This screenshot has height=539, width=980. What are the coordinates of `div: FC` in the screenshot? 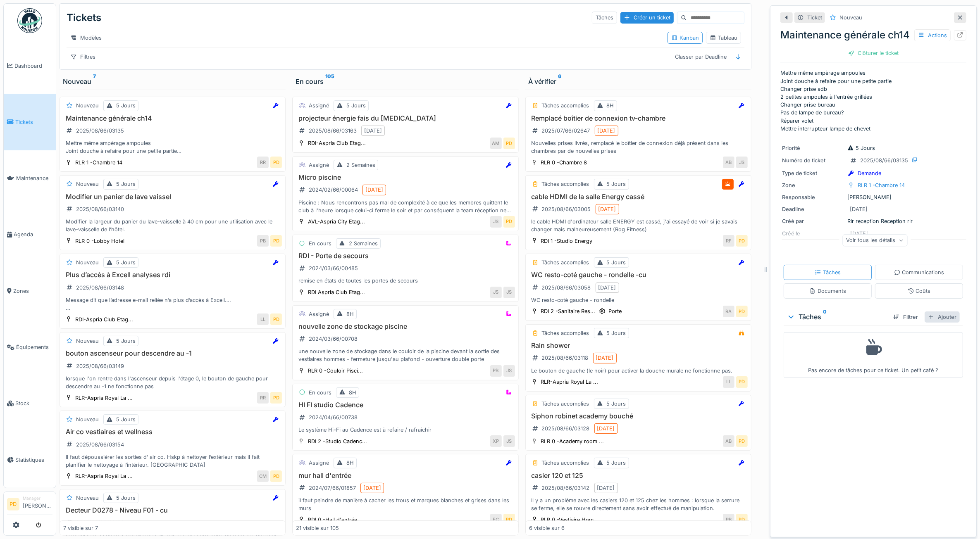 It's located at (496, 520).